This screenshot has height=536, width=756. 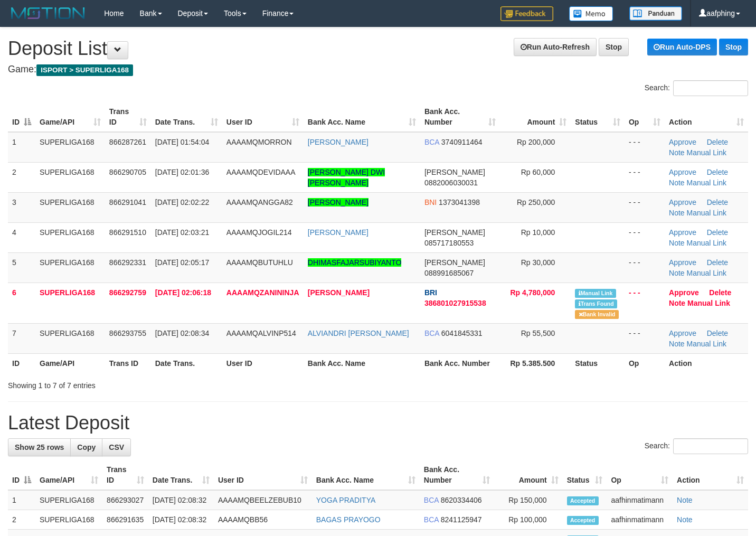 What do you see at coordinates (362, 363) in the screenshot?
I see `th: Bank Acc. Name` at bounding box center [362, 363].